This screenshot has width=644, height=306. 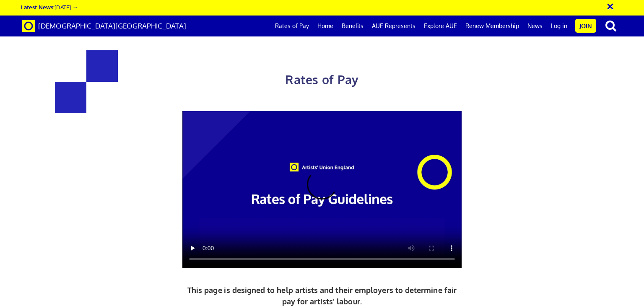 I want to click on a: News, so click(x=535, y=26).